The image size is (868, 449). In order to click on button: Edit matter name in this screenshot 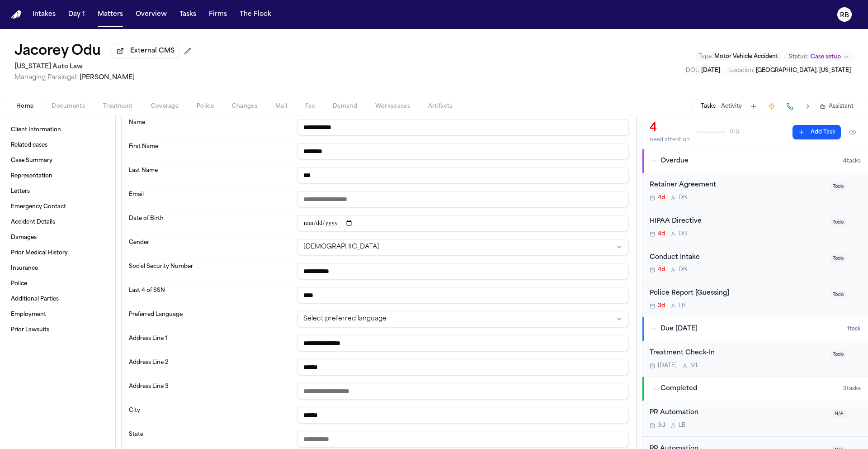, I will do `click(57, 51)`.